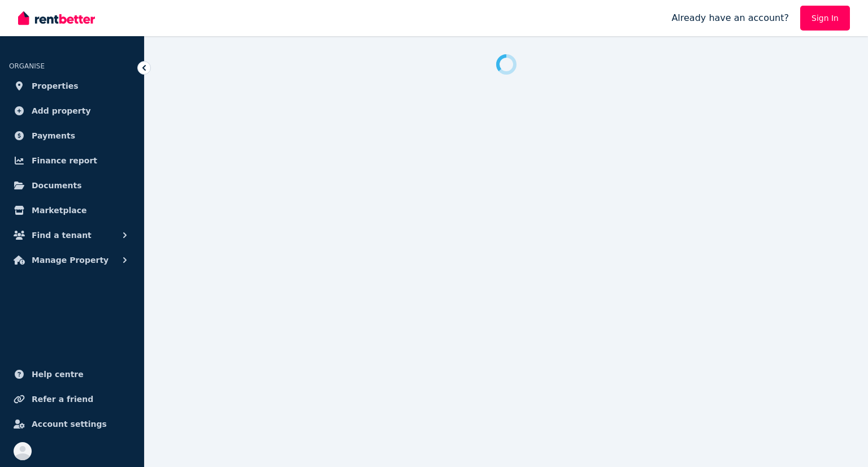 This screenshot has width=868, height=467. I want to click on a: Help centre, so click(72, 375).